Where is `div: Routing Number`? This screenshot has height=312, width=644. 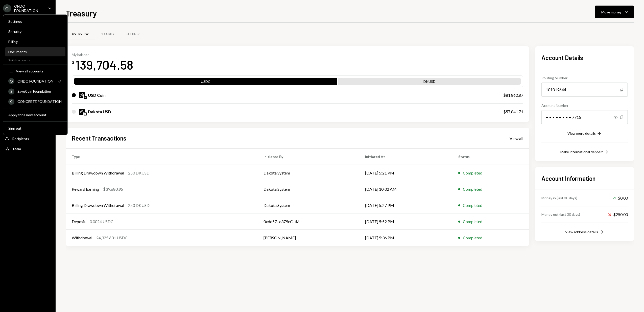 div: Routing Number is located at coordinates (585, 78).